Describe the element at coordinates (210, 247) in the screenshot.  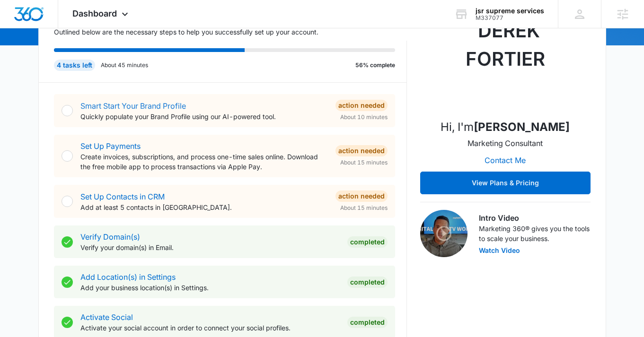
I see `p: Verify your domain(s) in Email.` at that location.